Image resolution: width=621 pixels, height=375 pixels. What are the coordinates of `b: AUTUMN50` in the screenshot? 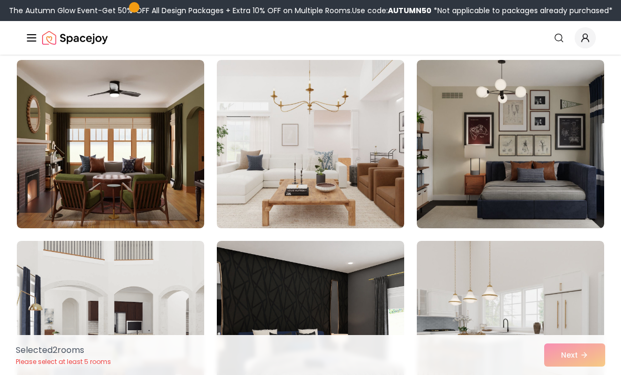 It's located at (410, 11).